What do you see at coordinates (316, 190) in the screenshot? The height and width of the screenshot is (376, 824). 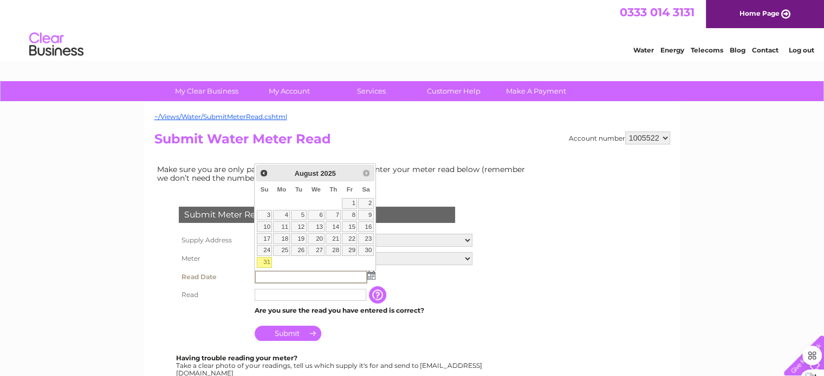 I see `span: Wednesday` at bounding box center [316, 190].